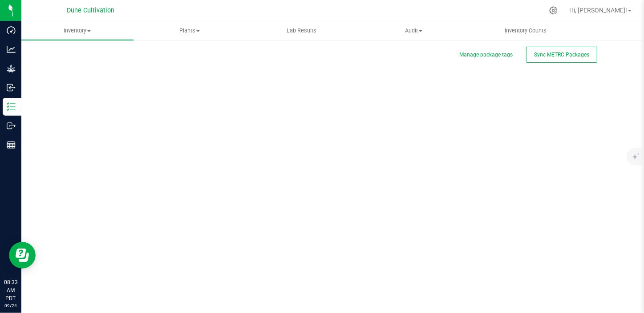 The image size is (644, 313). I want to click on p: 08:33 AM PDT, so click(11, 291).